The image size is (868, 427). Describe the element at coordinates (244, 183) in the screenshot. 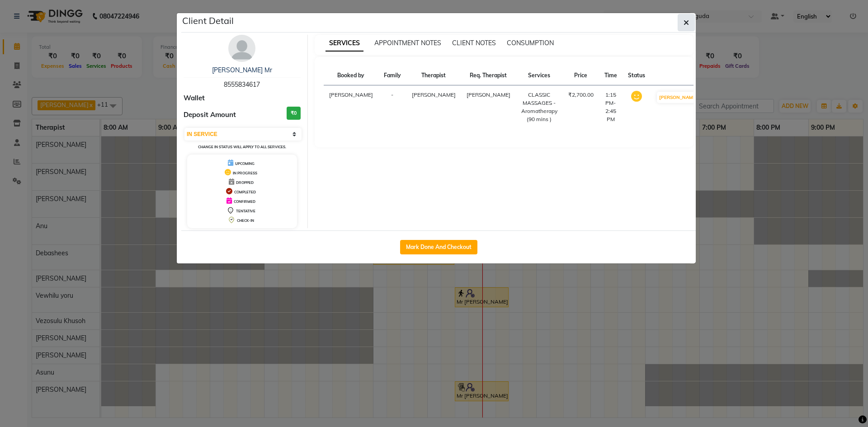

I see `span: DROPPED` at that location.